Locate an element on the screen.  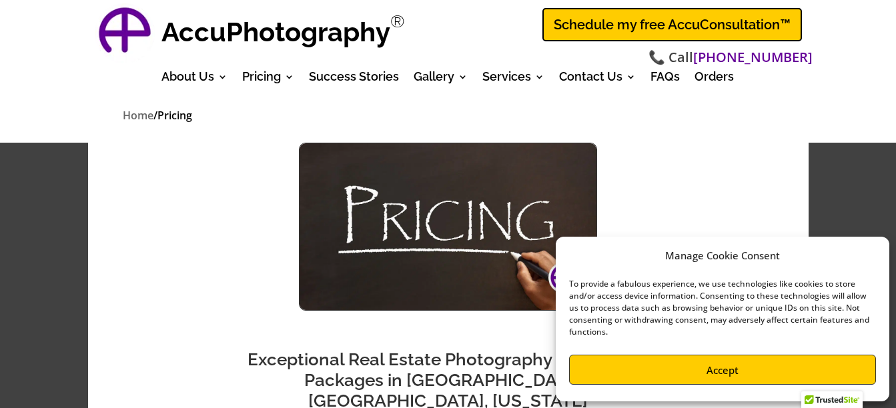
strong: AccuPhotography is located at coordinates (275, 31).